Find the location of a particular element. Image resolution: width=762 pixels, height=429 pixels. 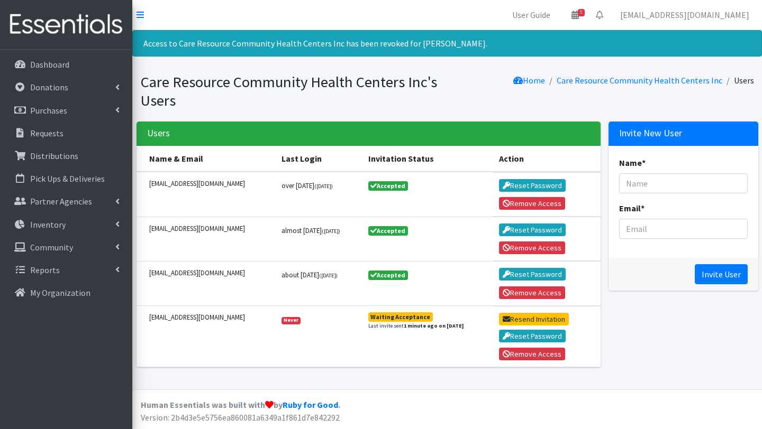

input: Email is located at coordinates (683, 229).